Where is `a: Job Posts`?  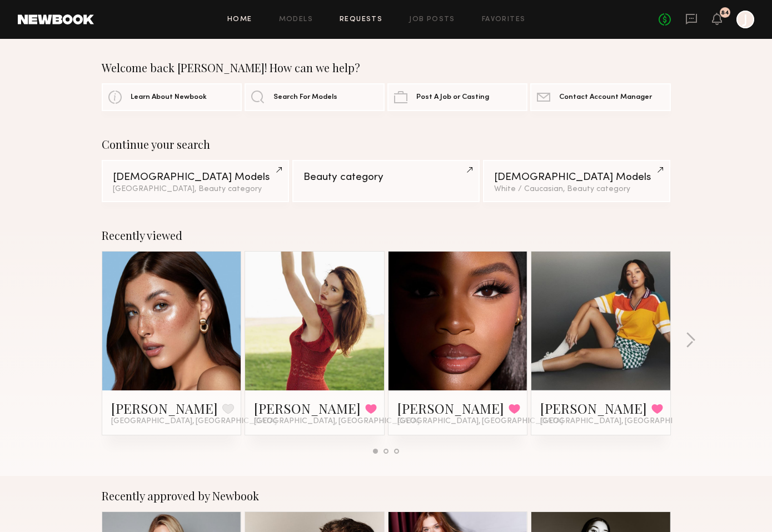 a: Job Posts is located at coordinates (432, 20).